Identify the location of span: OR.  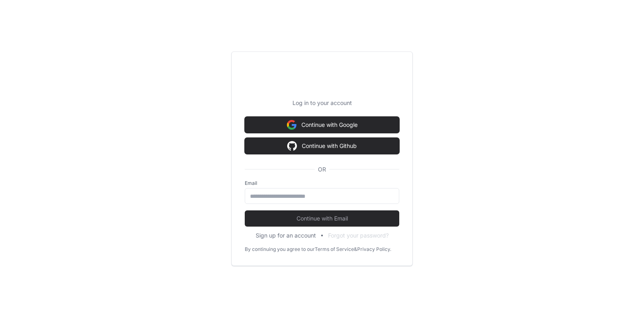
(322, 169).